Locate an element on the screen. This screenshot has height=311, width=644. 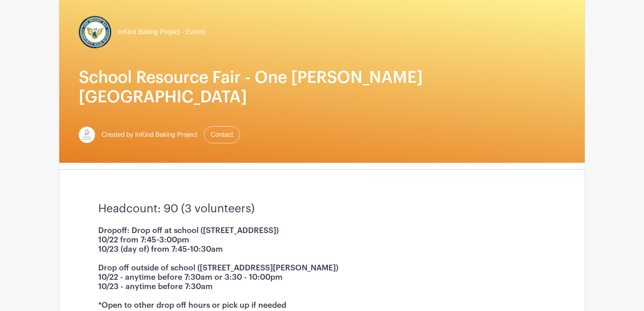
img: One%20Bright%20Ray%20Community%20High%20School.png is located at coordinates (95, 32).